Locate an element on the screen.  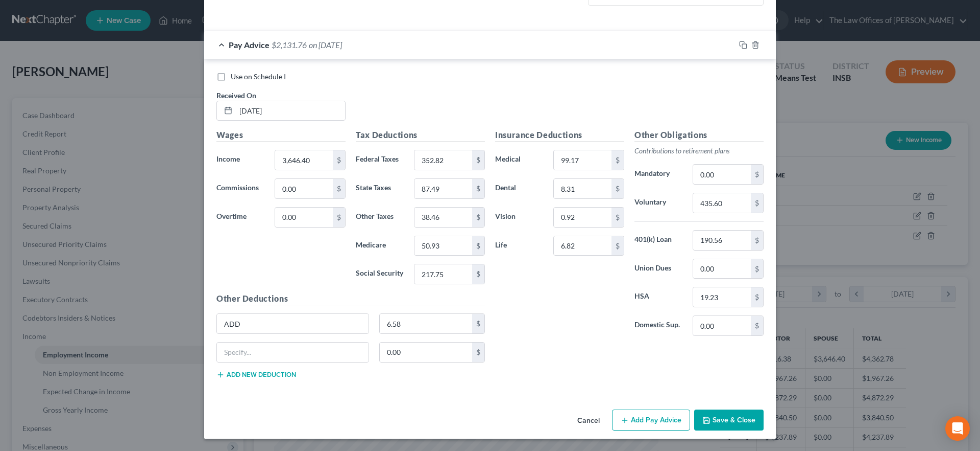
span: Use on Schedule I is located at coordinates (258, 76).